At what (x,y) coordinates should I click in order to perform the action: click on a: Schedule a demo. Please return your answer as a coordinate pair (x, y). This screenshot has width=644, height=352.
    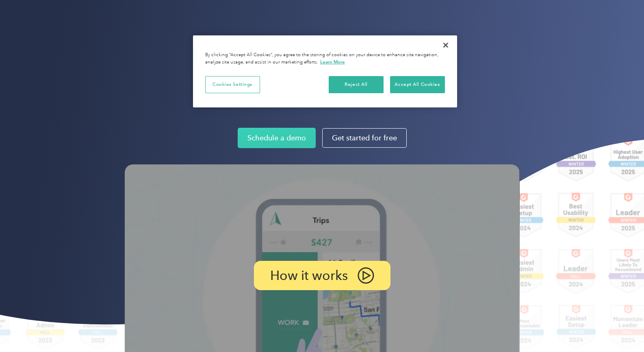
    Looking at the image, I should click on (277, 138).